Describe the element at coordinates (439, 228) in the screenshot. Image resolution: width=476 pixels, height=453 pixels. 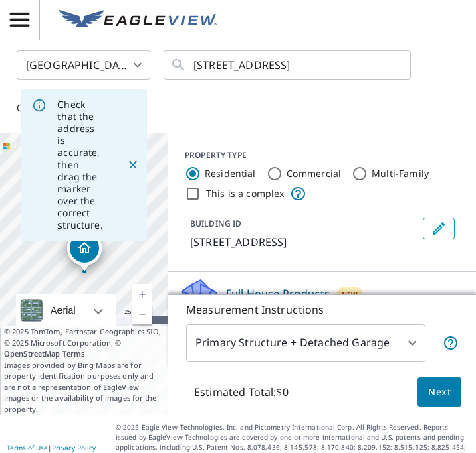
I see `button: Edit building 1` at that location.